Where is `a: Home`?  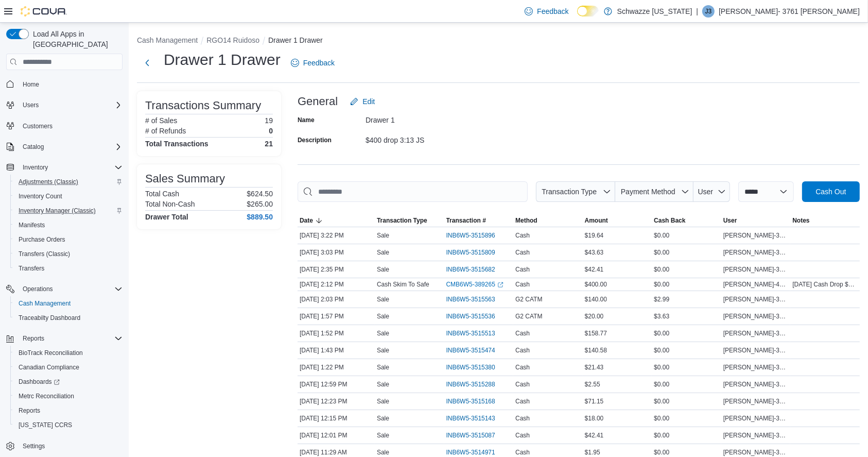 a: Home is located at coordinates (31, 84).